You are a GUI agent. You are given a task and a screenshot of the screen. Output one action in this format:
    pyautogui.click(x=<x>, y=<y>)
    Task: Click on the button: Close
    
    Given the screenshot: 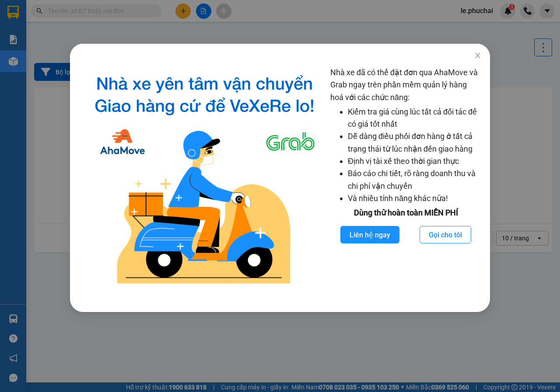 What is the action you would take?
    pyautogui.click(x=478, y=56)
    